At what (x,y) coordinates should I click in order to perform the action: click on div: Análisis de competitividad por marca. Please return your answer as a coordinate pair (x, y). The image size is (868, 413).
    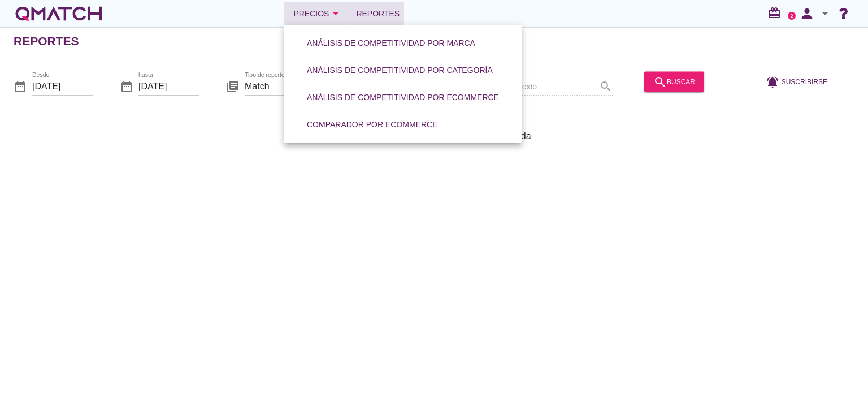
    Looking at the image, I should click on (391, 43).